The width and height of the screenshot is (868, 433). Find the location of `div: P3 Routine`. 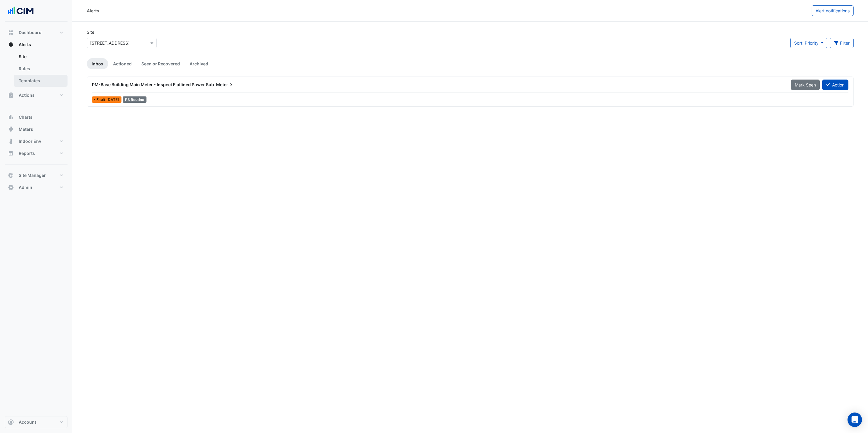

div: P3 Routine is located at coordinates (135, 99).